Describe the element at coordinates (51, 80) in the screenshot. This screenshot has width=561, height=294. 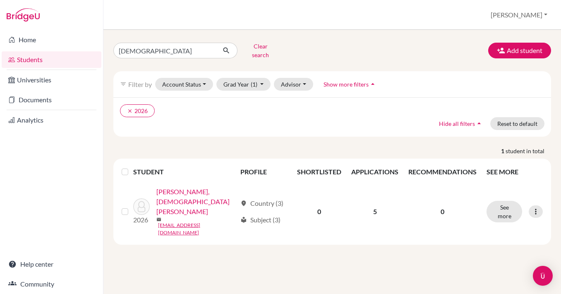
I see `a: Universities` at that location.